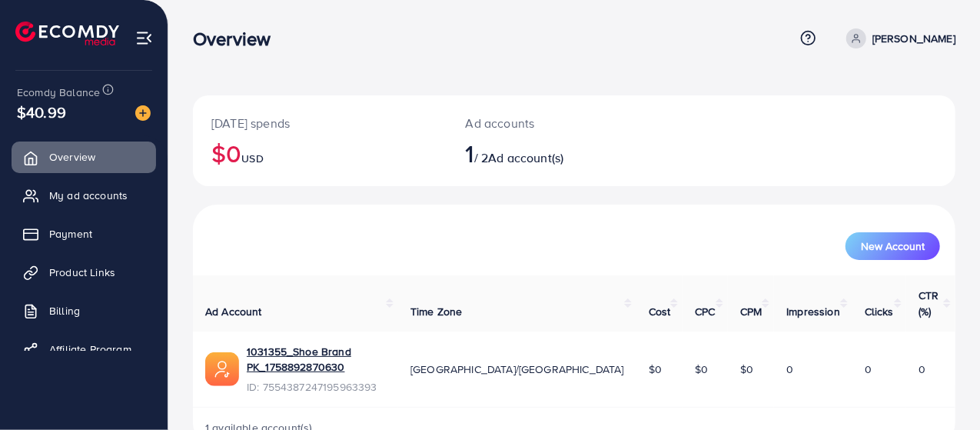 The height and width of the screenshot is (430, 980). What do you see at coordinates (543, 123) in the screenshot?
I see `p: Ad accounts` at bounding box center [543, 123].